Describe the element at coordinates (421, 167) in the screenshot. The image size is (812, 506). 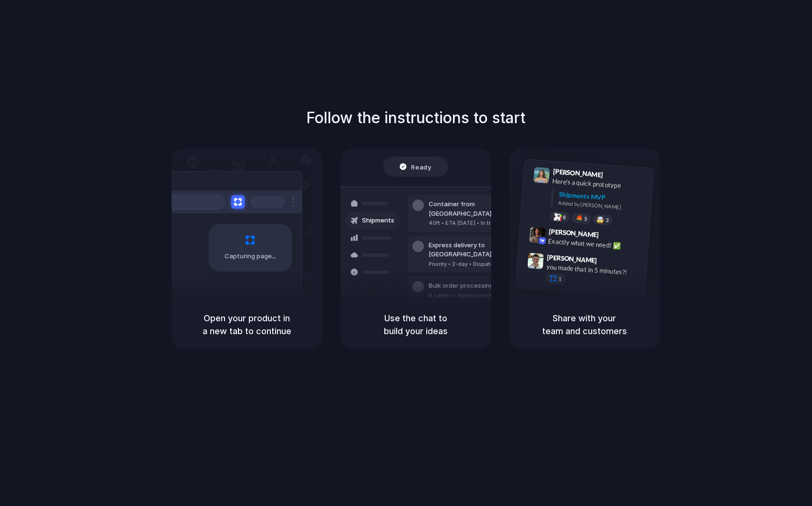
I see `span: Ready` at that location.